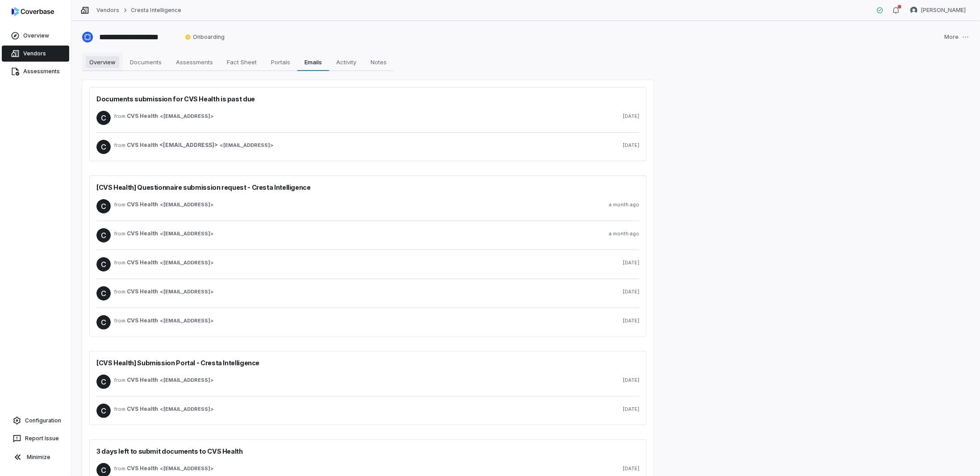 Image resolution: width=980 pixels, height=476 pixels. I want to click on img: logo-D7KZi-bG.svg, so click(33, 12).